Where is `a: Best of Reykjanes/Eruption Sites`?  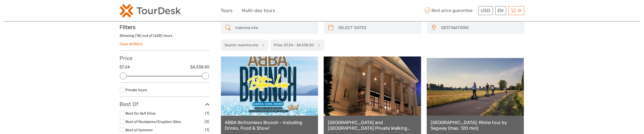 a: Best of Reykjanes/Eruption Sites is located at coordinates (154, 122).